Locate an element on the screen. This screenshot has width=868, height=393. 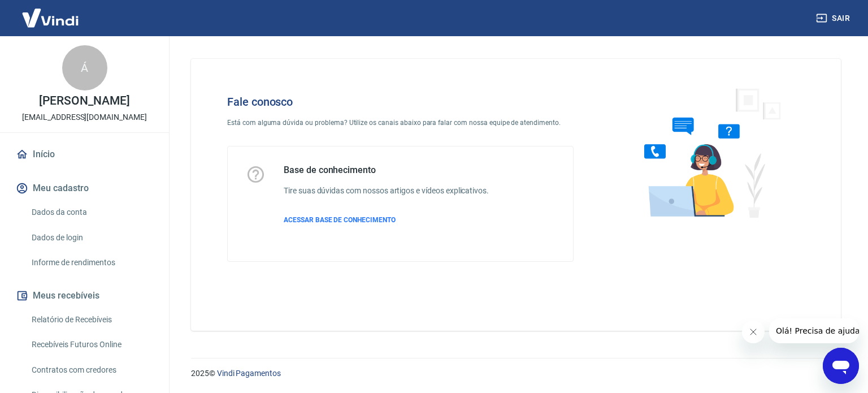
a: Contratos com credores is located at coordinates (91, 370).